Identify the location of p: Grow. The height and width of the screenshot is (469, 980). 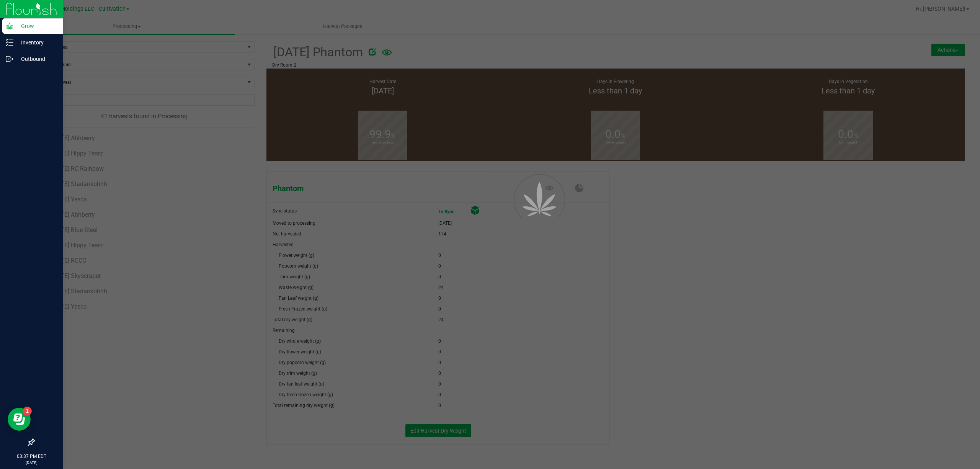
(36, 26).